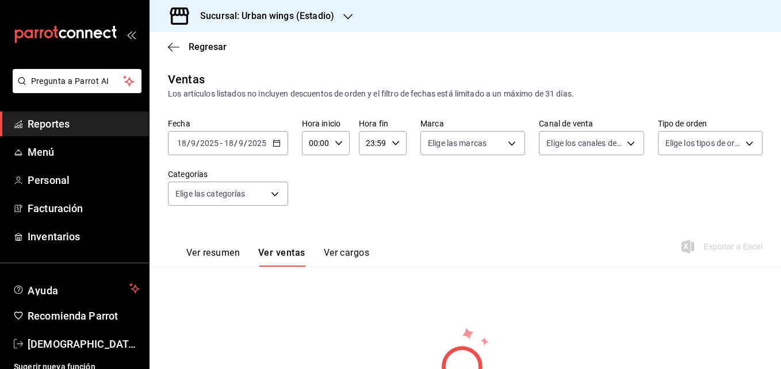 This screenshot has height=369, width=781. Describe the element at coordinates (382, 124) in the screenshot. I see `label: Hora fin` at that location.